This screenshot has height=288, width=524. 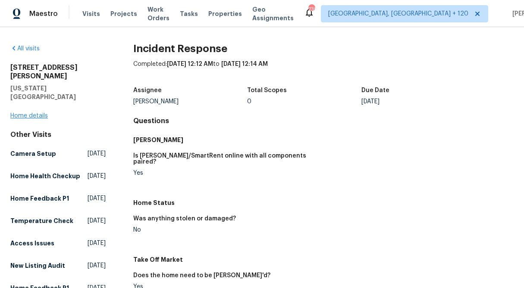 I want to click on h5: Temperature Check, so click(x=42, y=221).